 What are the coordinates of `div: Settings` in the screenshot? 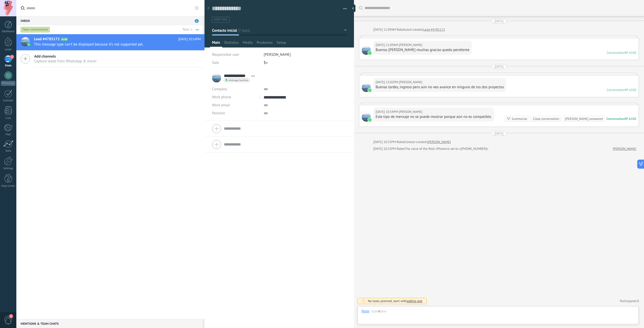 It's located at (8, 168).